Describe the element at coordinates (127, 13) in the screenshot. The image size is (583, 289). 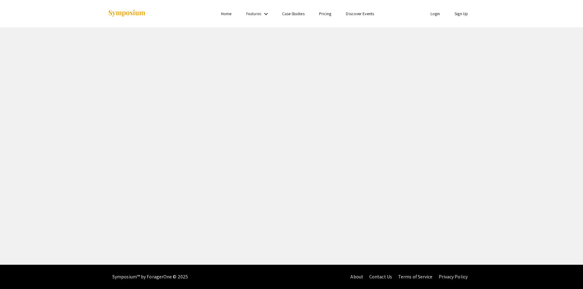
I see `img: Symposium by ForagerOne` at that location.